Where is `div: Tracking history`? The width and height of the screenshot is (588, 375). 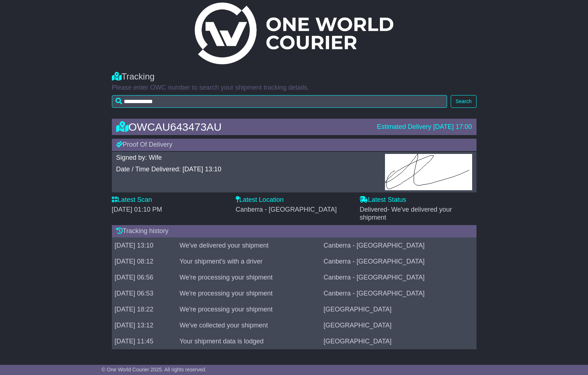 div: Tracking history is located at coordinates (294, 232).